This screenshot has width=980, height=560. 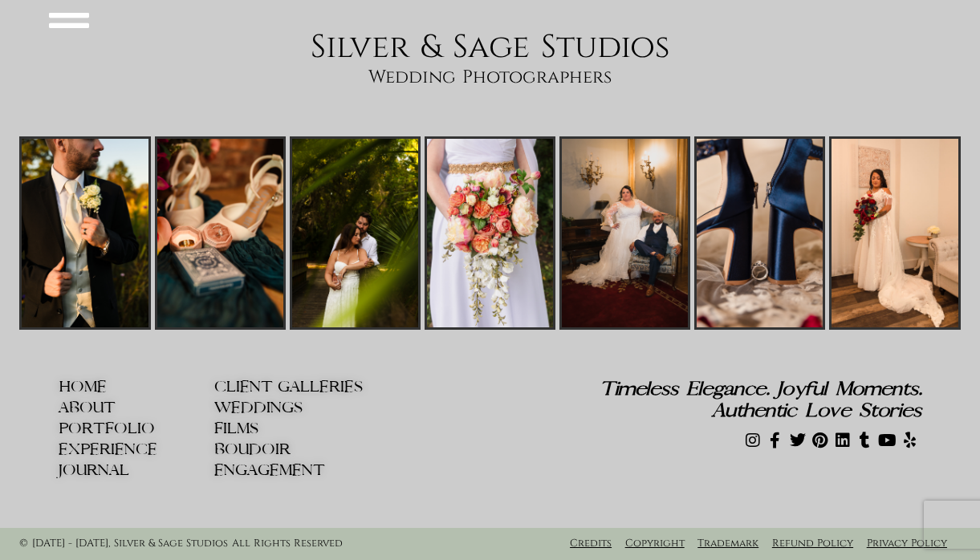 I want to click on span: FILMS, so click(x=236, y=428).